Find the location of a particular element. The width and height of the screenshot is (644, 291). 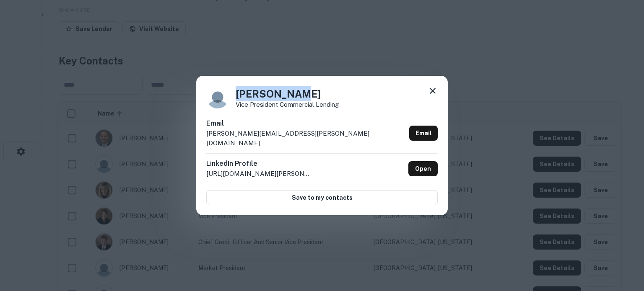

h6: Email is located at coordinates (306, 123).